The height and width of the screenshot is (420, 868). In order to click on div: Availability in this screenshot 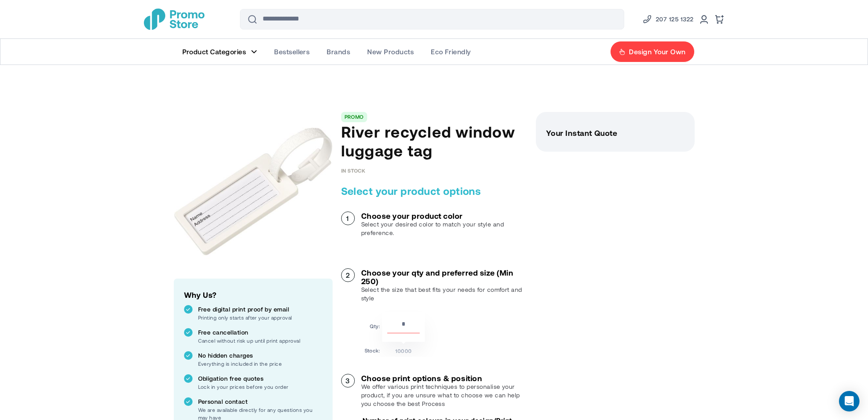, I will do `click(353, 171)`.